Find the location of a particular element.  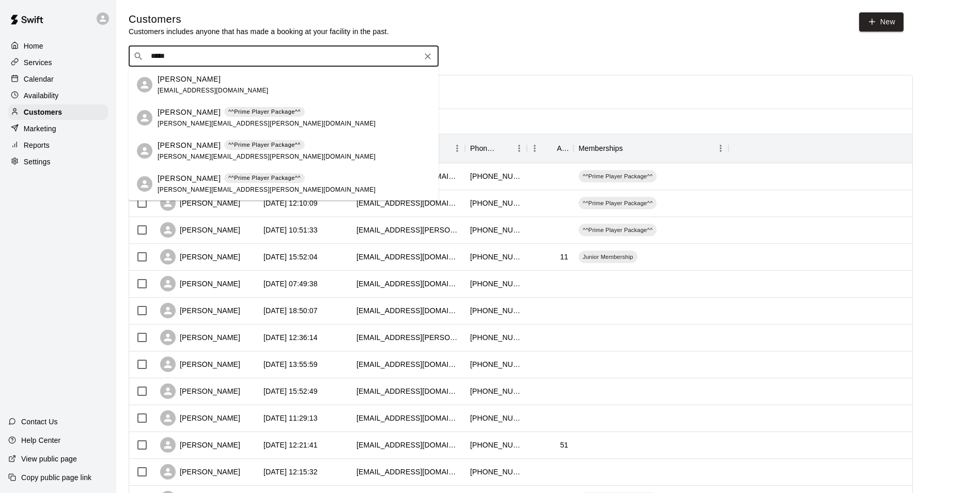

div: +19362018103 is located at coordinates (496, 418).